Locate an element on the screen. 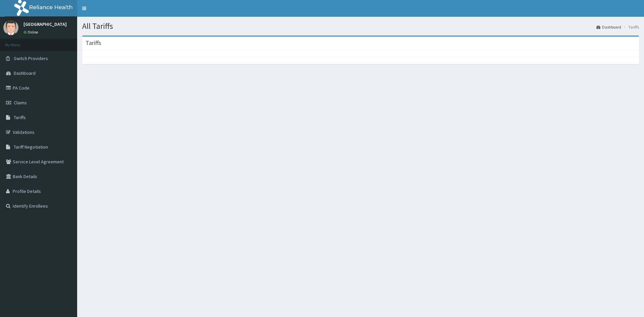 The image size is (644, 317). span: Claims is located at coordinates (20, 102).